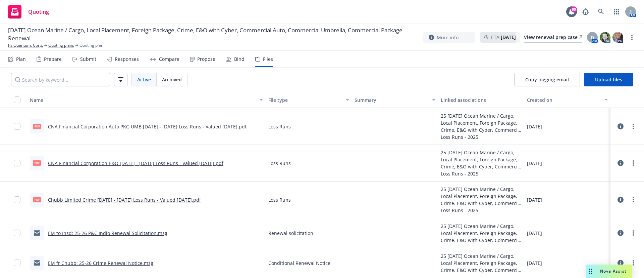 Image resolution: width=644 pixels, height=278 pixels. I want to click on div: Compare, so click(169, 59).